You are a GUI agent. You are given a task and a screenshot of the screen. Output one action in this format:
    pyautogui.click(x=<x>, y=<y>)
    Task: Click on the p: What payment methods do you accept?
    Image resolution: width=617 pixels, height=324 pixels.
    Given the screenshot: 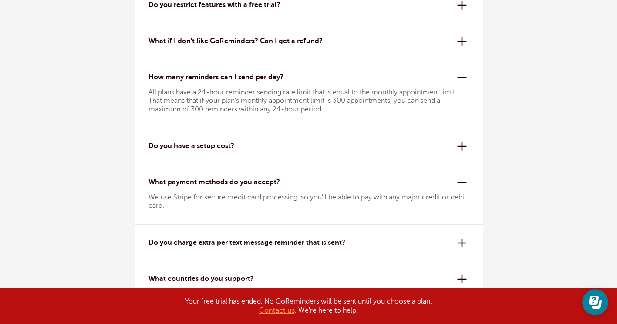 What is the action you would take?
    pyautogui.click(x=299, y=182)
    